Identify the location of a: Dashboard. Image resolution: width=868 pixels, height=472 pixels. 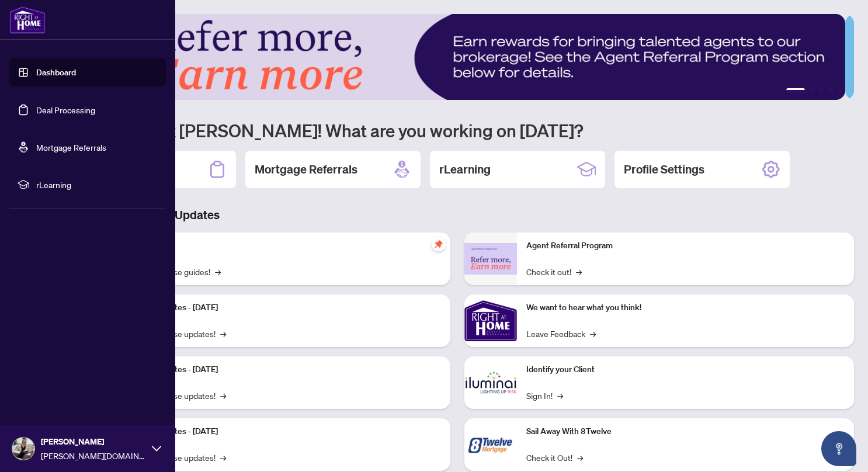
(56, 73).